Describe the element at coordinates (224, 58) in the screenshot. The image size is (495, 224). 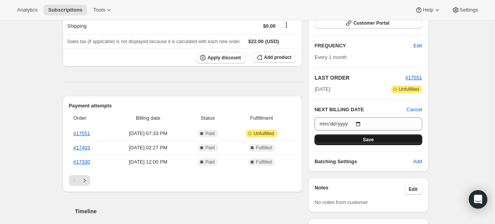
I see `span: Apply discount` at that location.